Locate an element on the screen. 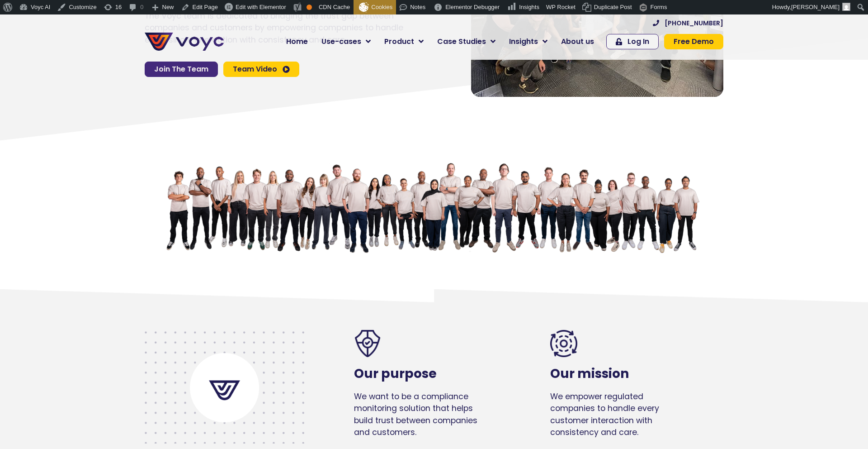  img: voyc-full-logo is located at coordinates (184, 42).